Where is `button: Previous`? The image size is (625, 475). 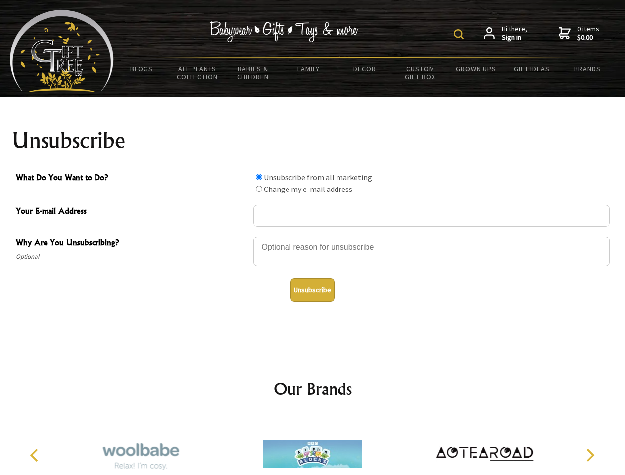
button: Previous is located at coordinates (36, 455).